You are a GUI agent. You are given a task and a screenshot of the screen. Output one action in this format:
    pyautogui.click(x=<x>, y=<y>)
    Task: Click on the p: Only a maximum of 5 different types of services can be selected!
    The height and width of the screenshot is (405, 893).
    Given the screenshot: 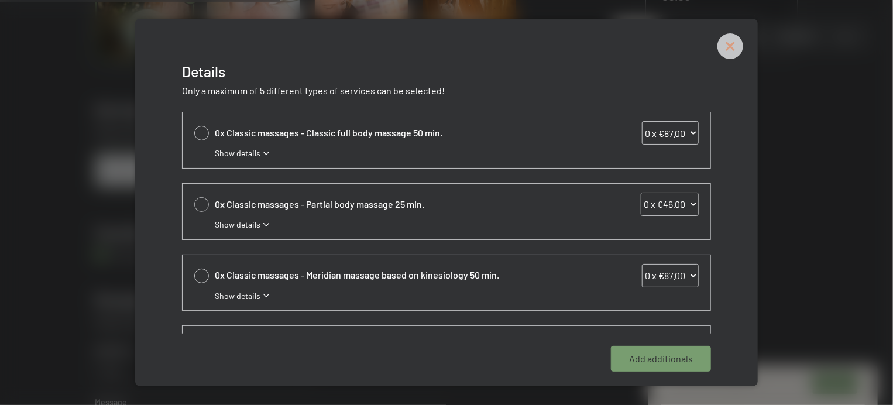 What is the action you would take?
    pyautogui.click(x=446, y=91)
    